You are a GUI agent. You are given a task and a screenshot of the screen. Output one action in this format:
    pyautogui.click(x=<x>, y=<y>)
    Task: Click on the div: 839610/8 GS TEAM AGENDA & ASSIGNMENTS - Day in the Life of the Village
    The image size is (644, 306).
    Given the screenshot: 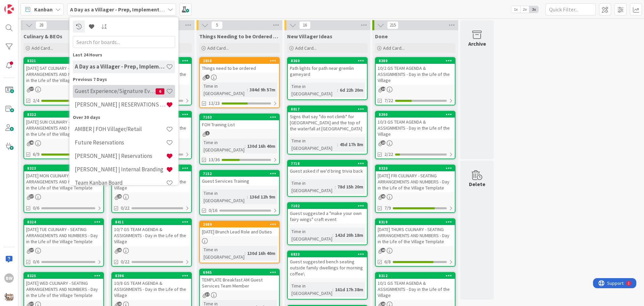 What is the action you would take?
    pyautogui.click(x=152, y=286)
    